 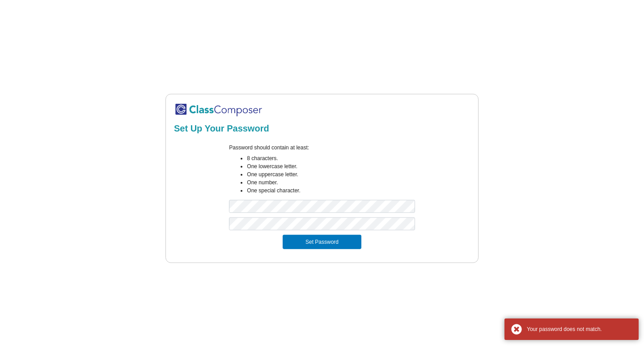 What do you see at coordinates (331, 191) in the screenshot?
I see `li: One special character.` at bounding box center [331, 191].